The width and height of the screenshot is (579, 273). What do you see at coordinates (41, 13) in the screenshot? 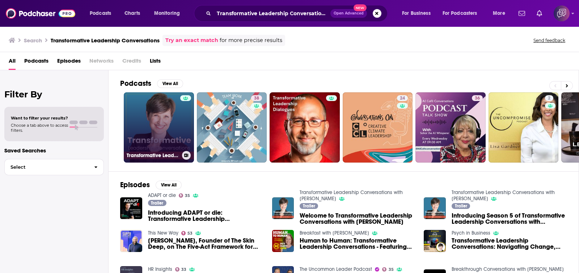
I see `a: Podchaser - Follow, Share and Rate Podcasts` at bounding box center [41, 13].